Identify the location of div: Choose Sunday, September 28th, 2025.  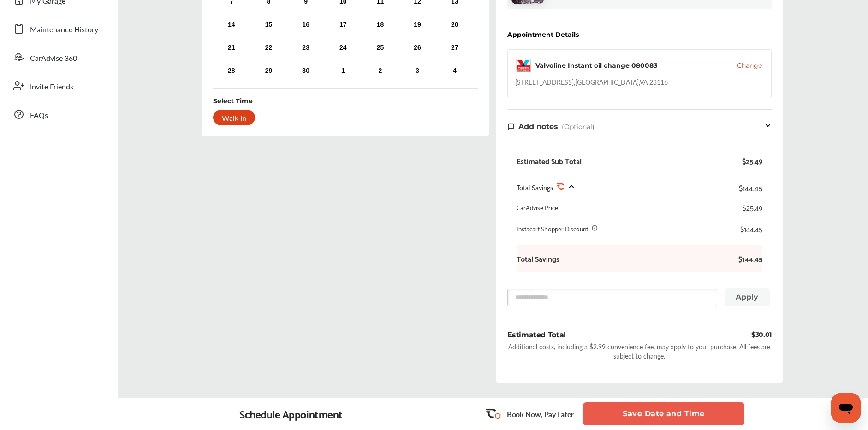
(231, 71).